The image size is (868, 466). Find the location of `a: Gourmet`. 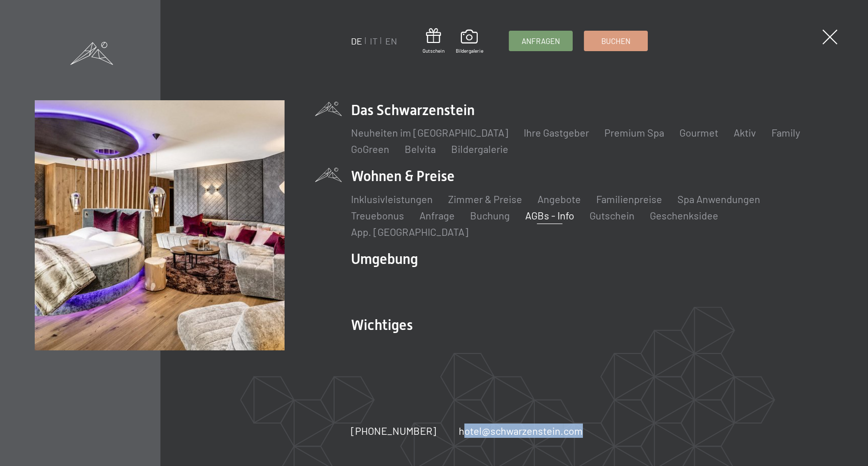

a: Gourmet is located at coordinates (699, 133).